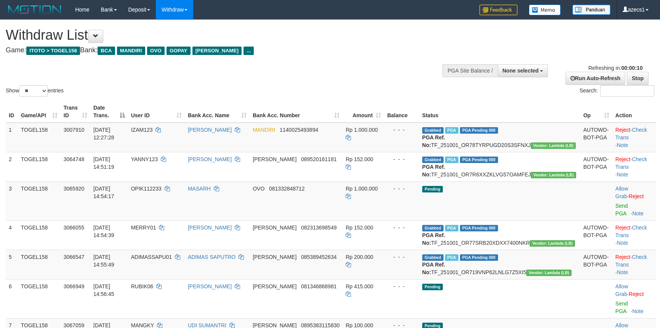 This screenshot has height=328, width=660. What do you see at coordinates (12, 111) in the screenshot?
I see `th: ID` at bounding box center [12, 111].